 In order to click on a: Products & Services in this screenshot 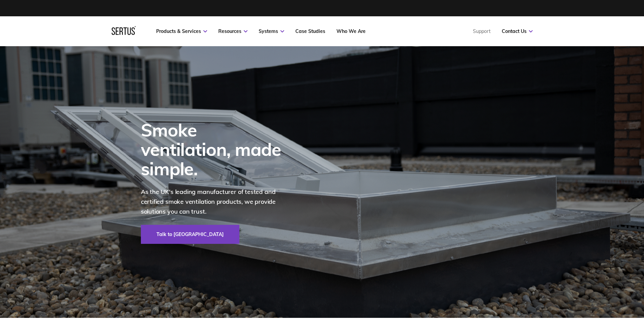, I will do `click(182, 31)`.